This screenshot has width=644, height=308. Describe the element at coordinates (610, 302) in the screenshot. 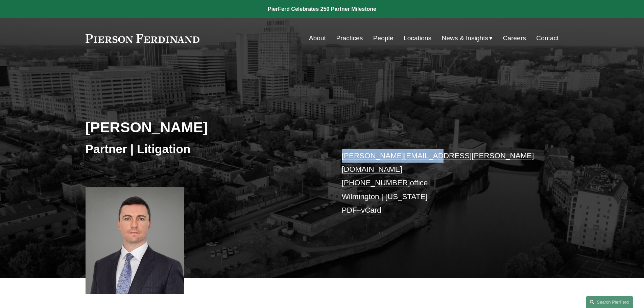

I see `a: Search this site` at that location.